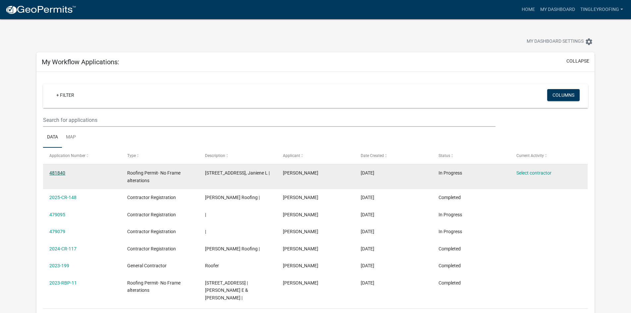 The image size is (631, 313). I want to click on button: collapse, so click(578, 61).